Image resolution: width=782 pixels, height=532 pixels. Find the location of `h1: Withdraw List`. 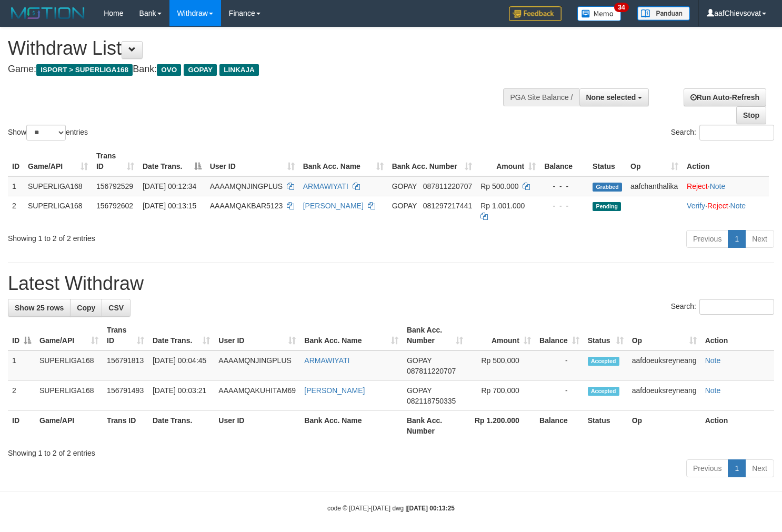

h1: Withdraw List is located at coordinates (259, 49).